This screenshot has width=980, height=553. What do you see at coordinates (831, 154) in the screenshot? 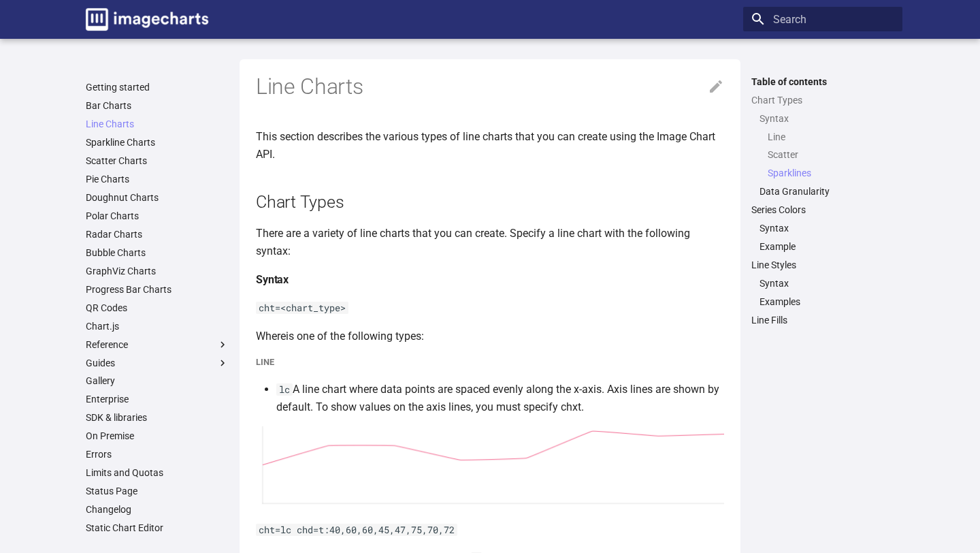
I see `a: Scatter` at bounding box center [831, 154].